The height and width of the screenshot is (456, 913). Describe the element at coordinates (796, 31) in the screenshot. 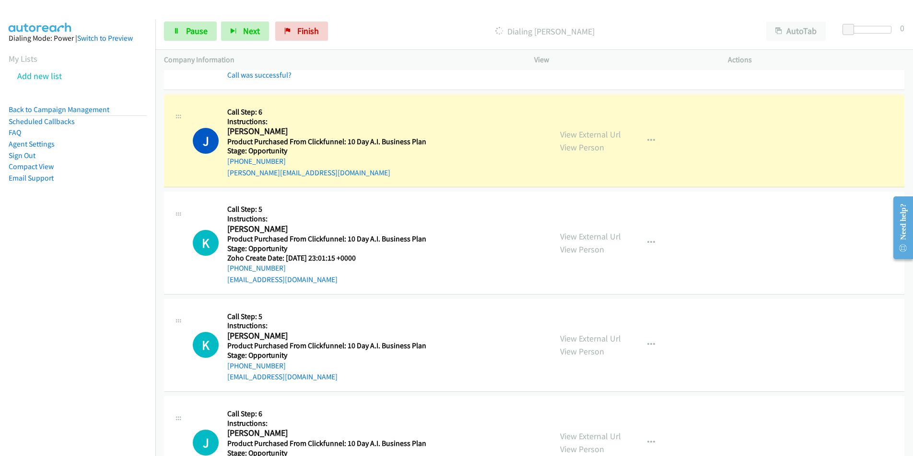

I see `button: AutoTab` at that location.